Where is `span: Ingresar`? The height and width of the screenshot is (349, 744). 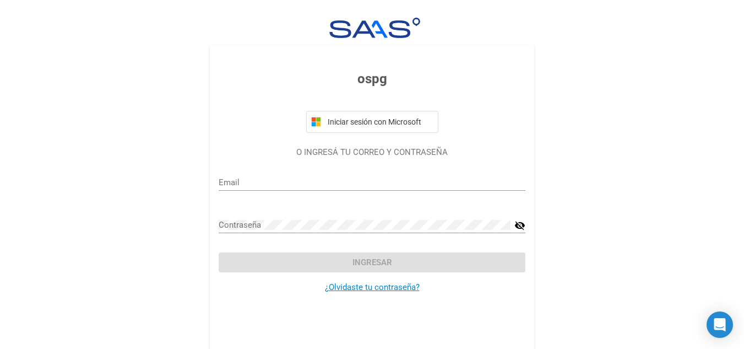
span: Ingresar is located at coordinates (372, 262).